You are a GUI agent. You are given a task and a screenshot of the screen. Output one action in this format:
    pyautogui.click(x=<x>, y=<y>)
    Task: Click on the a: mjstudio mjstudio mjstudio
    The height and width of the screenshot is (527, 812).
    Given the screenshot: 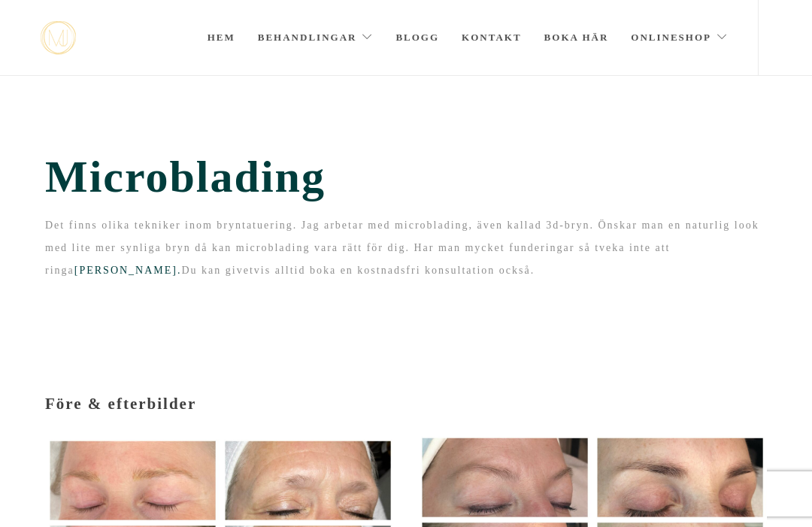 What is the action you would take?
    pyautogui.click(x=58, y=37)
    